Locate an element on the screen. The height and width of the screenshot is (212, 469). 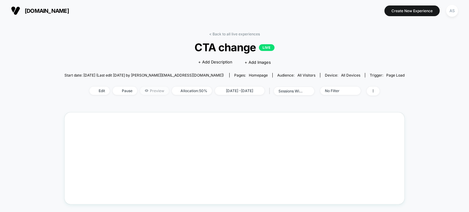
div: sessions with impression is located at coordinates (291, 91).